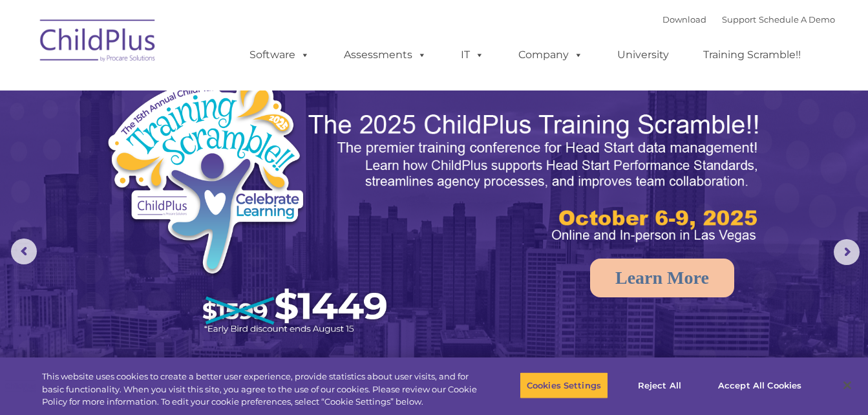 The image size is (868, 415). Describe the element at coordinates (659, 385) in the screenshot. I see `button: Reject All` at that location.